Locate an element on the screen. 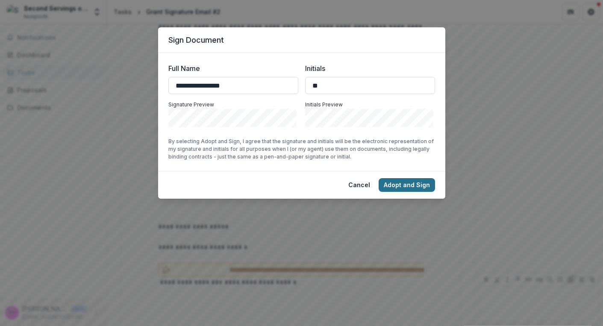 Image resolution: width=603 pixels, height=326 pixels. p: Initials Preview is located at coordinates (370, 105).